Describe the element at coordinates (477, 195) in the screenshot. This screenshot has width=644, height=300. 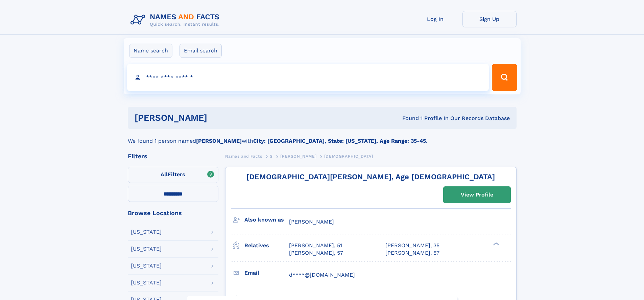
I see `div: View Profile` at that location.